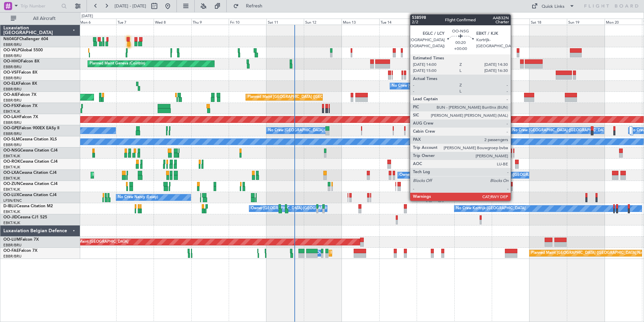 This screenshot has height=322, width=644. What do you see at coordinates (11, 195) in the screenshot?
I see `span: OO-LUX` at bounding box center [11, 195].